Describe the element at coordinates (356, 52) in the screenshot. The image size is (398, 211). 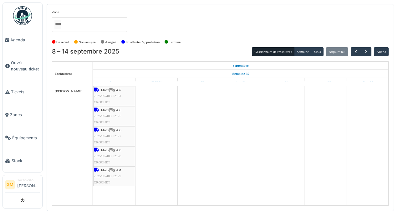
I see `button: Précédent` at that location.